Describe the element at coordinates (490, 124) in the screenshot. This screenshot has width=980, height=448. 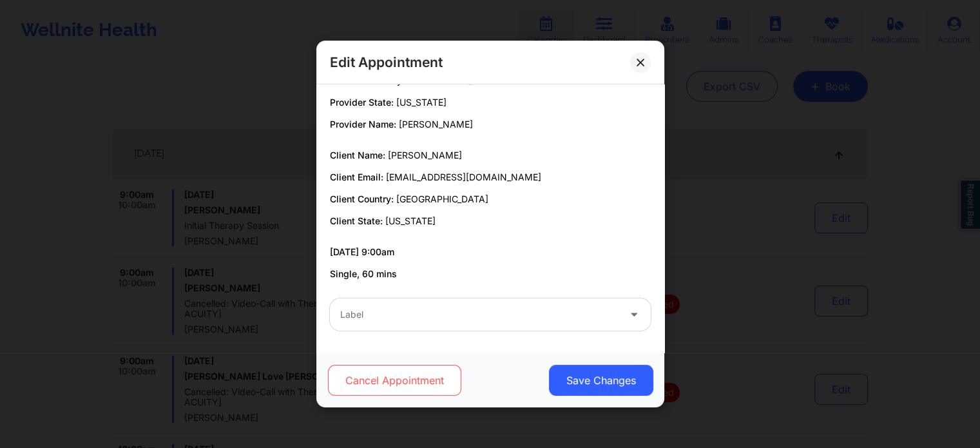
I see `p: Provider Name:` at that location.